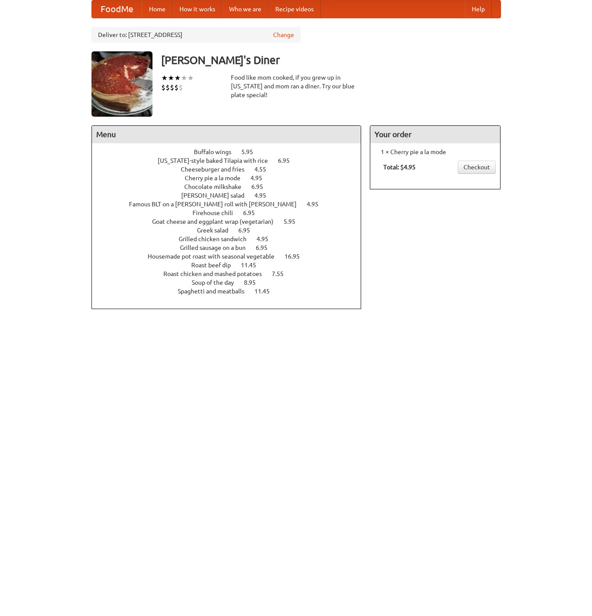 The image size is (592, 616). Describe the element at coordinates (254, 283) in the screenshot. I see `span: 8.95` at that location.